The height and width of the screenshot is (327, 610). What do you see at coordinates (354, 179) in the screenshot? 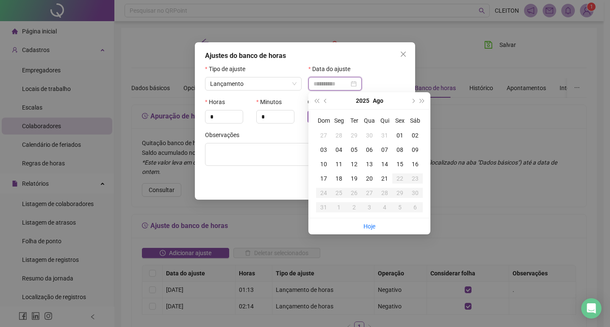
I see `td: 2025-08-19` at bounding box center [354, 179].